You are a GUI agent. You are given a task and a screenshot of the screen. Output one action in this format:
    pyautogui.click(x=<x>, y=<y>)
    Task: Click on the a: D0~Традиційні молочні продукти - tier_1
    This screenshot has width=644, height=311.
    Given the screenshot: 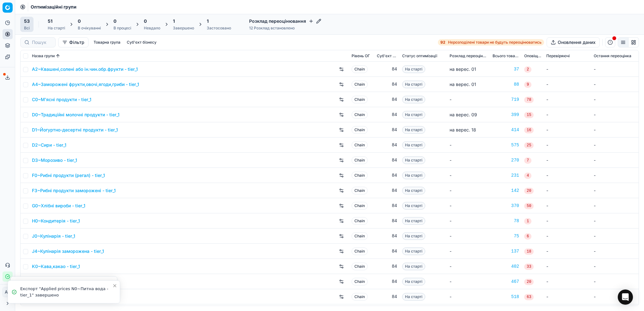 What is the action you would take?
    pyautogui.click(x=76, y=115)
    